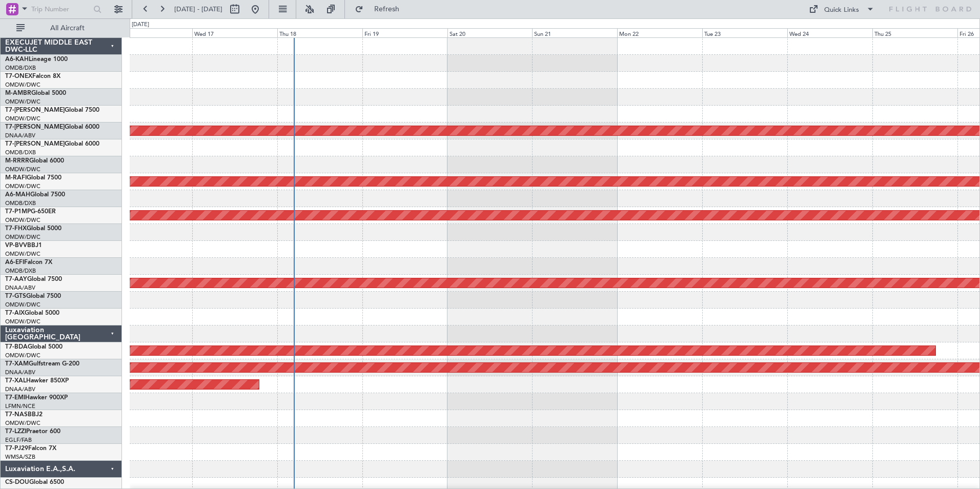 The width and height of the screenshot is (980, 489). I want to click on span: T7-P1MP, so click(18, 212).